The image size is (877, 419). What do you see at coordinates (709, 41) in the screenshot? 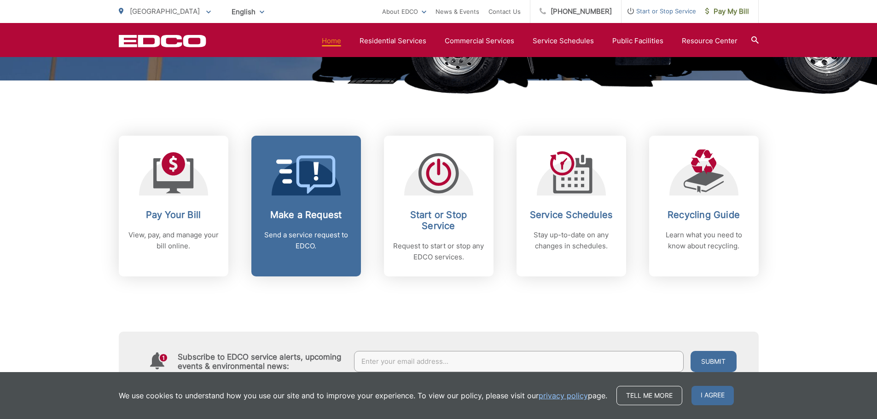
I see `a: Resource Center` at bounding box center [709, 41].